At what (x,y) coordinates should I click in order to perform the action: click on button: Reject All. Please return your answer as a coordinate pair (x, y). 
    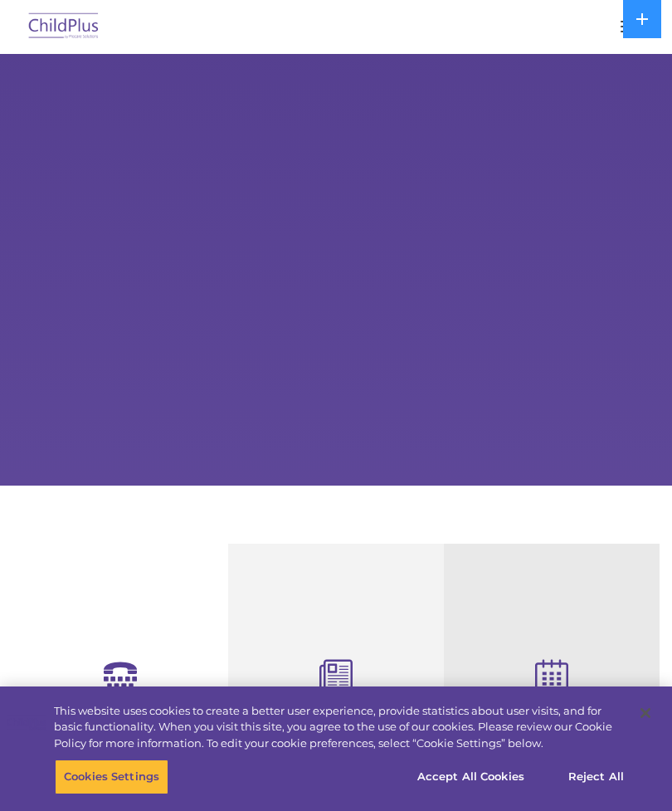
    Looking at the image, I should click on (595, 777).